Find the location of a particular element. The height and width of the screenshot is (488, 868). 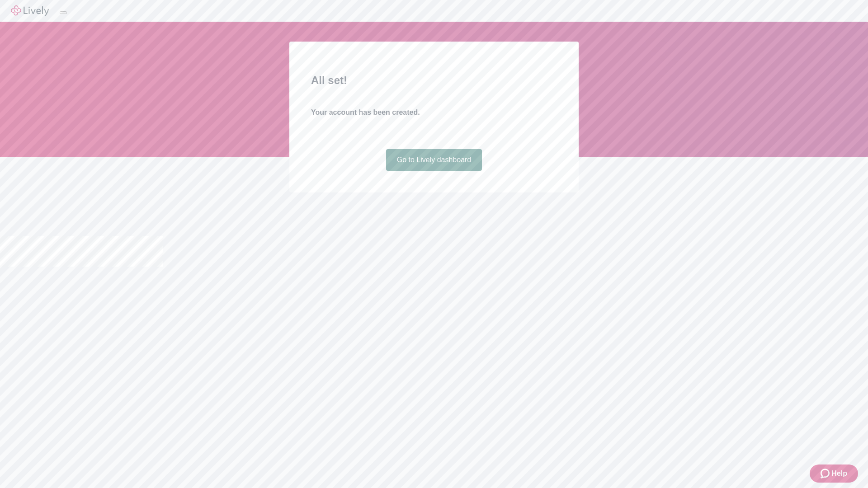

h2: All set! is located at coordinates (434, 80).